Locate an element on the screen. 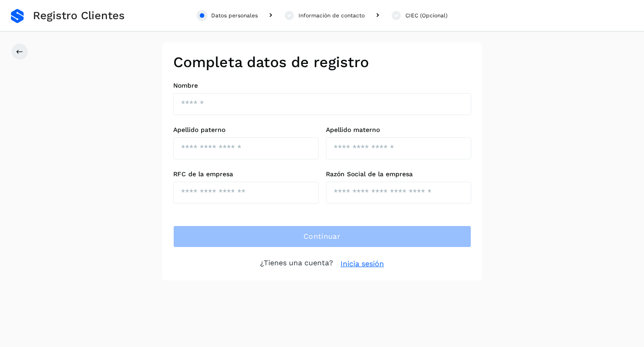 Image resolution: width=644 pixels, height=347 pixels. button: Continuar is located at coordinates (322, 237).